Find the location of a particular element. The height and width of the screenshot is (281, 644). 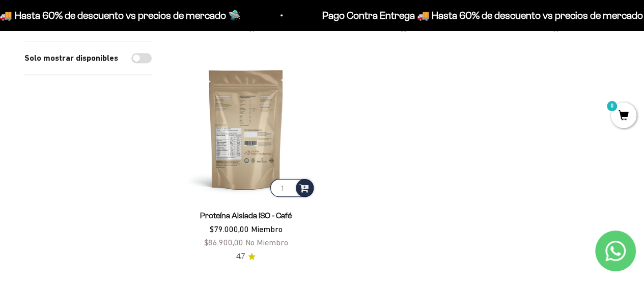

span: $79.000,00 is located at coordinates (229, 229).